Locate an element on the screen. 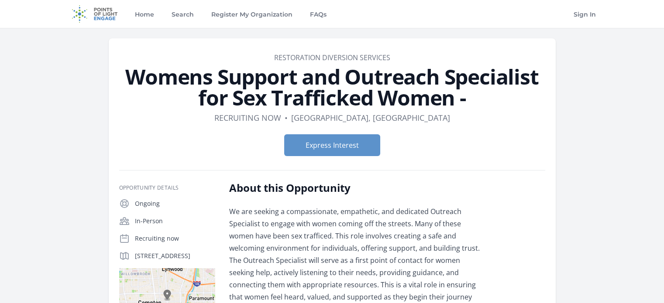 The image size is (664, 303). h1: Womens Support and Outreach Specialist for Sex Trafficked Women - is located at coordinates (332, 87).